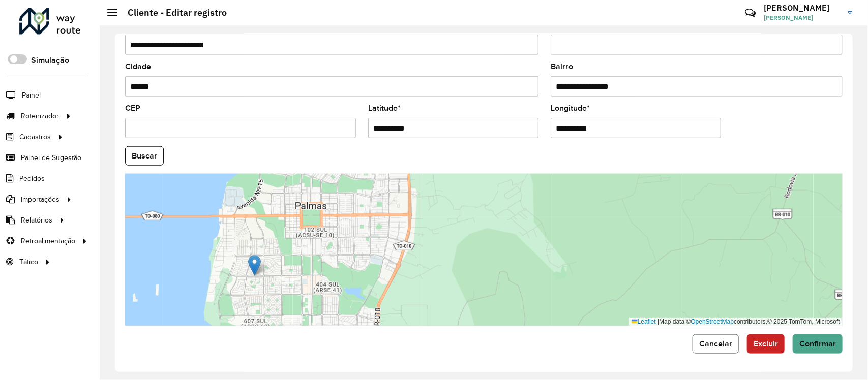  I want to click on label: Longitude, so click(570, 108).